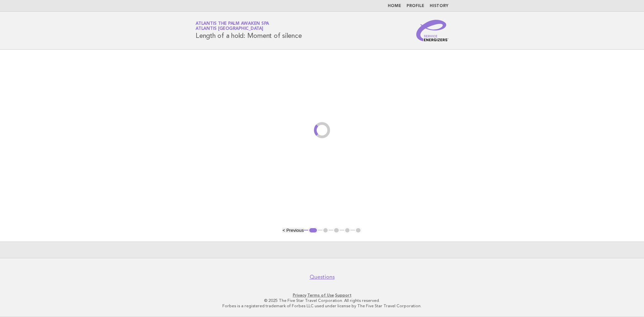  I want to click on a: Home, so click(395, 6).